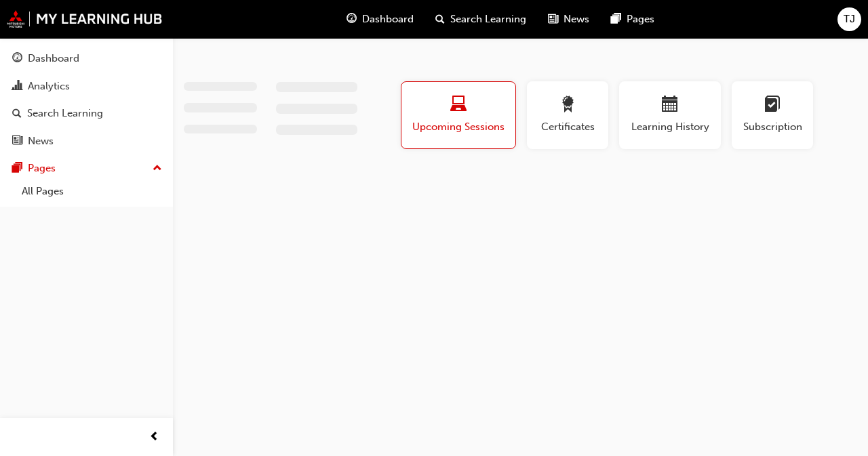  Describe the element at coordinates (459, 126) in the screenshot. I see `span: Upcoming Sessions` at that location.